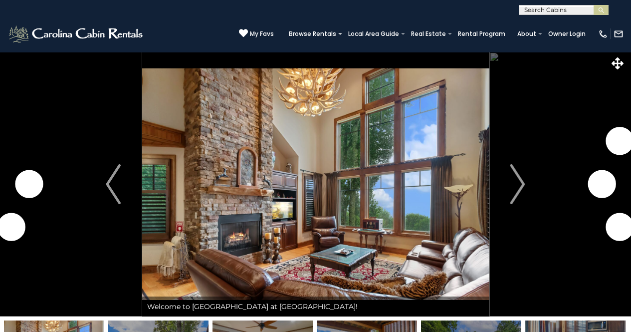 The width and height of the screenshot is (631, 332). What do you see at coordinates (76, 34) in the screenshot?
I see `img: White-1-2.png` at bounding box center [76, 34].